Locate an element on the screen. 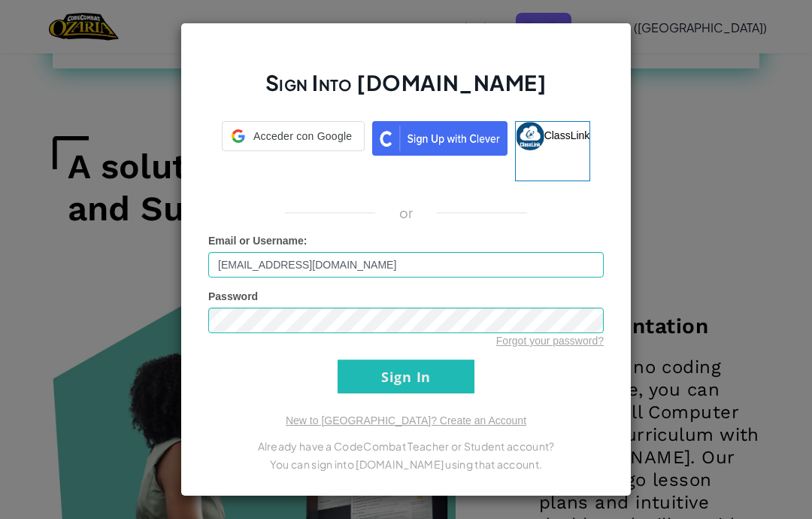 The width and height of the screenshot is (812, 519). span: Email or Username is located at coordinates (256, 241).